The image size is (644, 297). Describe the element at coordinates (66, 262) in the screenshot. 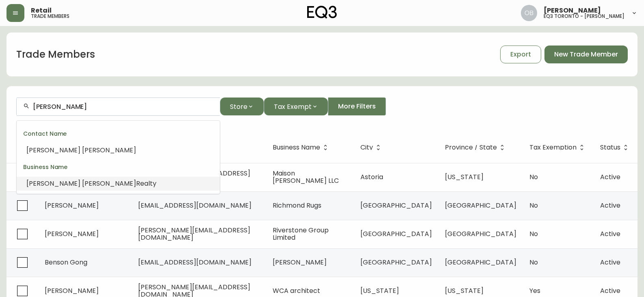

I see `span: Benson Gong` at that location.